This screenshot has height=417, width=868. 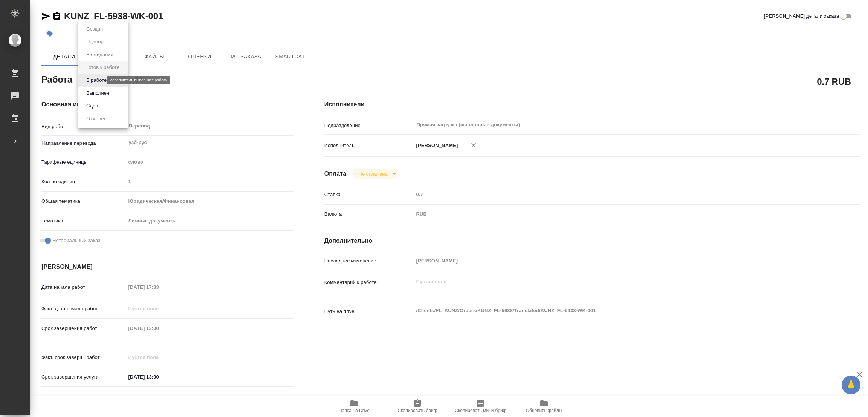 What do you see at coordinates (95, 29) in the screenshot?
I see `button: Создан` at bounding box center [95, 29].